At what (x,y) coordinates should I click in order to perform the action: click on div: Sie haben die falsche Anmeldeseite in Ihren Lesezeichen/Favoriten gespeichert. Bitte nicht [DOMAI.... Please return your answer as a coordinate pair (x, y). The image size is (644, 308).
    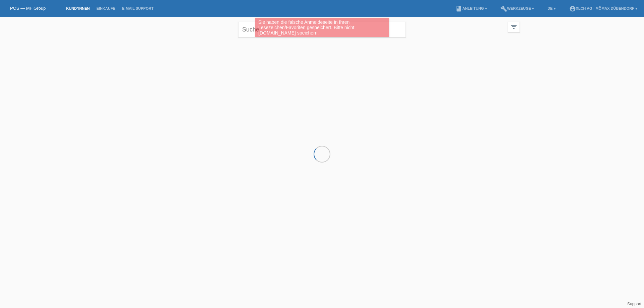
    Looking at the image, I should click on (322, 28).